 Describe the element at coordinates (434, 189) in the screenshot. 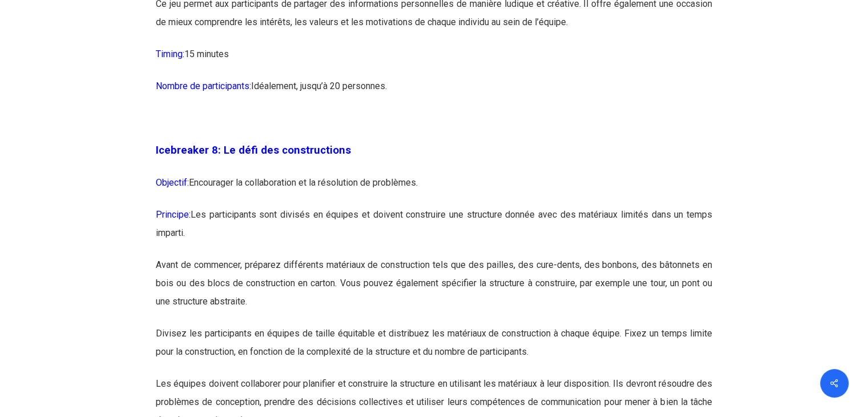

I see `p: Encourager la collaboration et la résolution de problèmes.` at that location.